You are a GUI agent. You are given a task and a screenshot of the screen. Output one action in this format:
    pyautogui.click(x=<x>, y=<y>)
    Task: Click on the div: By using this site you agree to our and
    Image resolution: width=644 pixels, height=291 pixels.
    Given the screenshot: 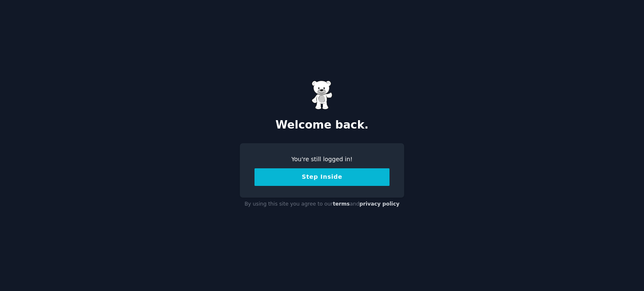 What is the action you would take?
    pyautogui.click(x=322, y=204)
    